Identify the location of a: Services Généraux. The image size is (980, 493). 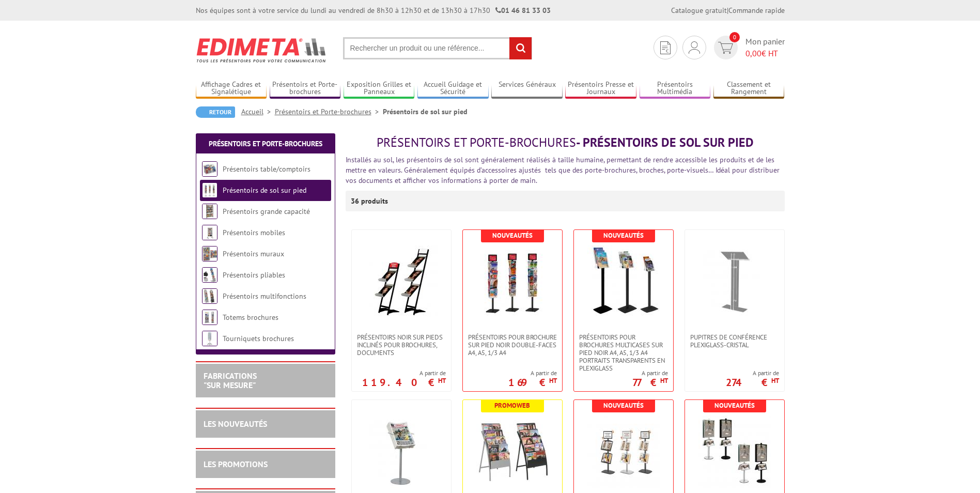
(527, 89).